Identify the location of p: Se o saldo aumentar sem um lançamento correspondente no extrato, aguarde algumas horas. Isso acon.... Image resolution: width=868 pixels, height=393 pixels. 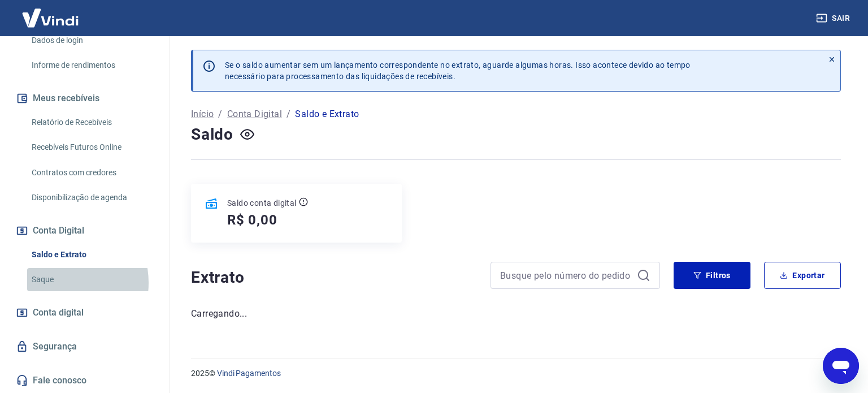
(458, 71).